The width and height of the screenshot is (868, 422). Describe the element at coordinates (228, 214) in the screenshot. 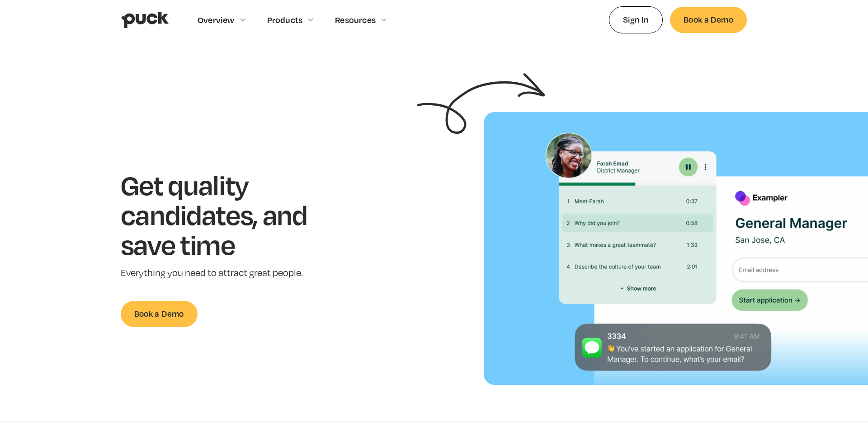

I see `h1: Get quality candidates, and save time` at that location.